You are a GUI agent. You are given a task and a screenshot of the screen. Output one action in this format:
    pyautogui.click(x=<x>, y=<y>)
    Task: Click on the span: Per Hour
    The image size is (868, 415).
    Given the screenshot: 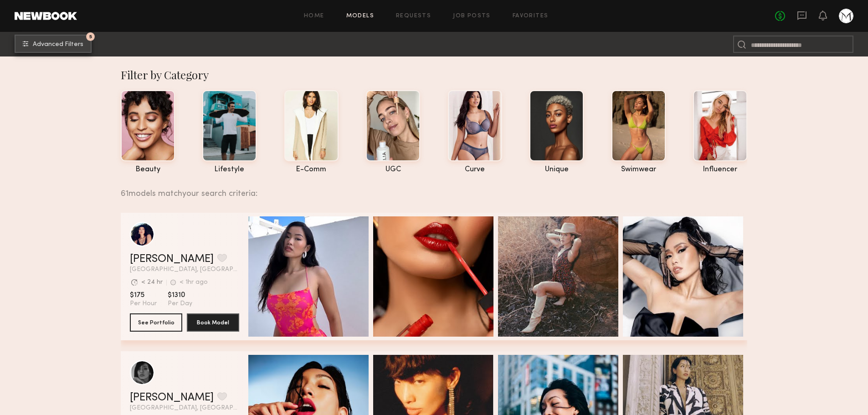 What is the action you would take?
    pyautogui.click(x=143, y=304)
    